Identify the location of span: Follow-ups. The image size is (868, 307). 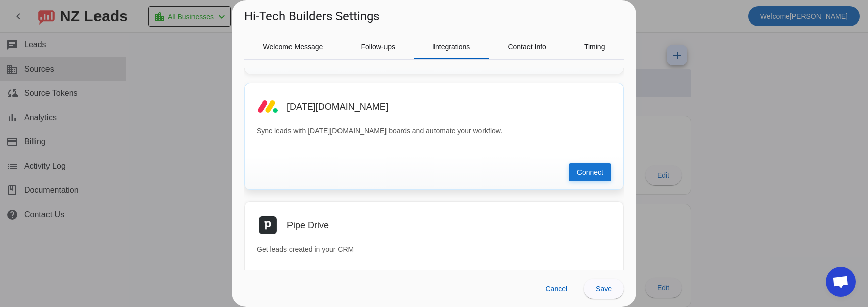
(378, 47).